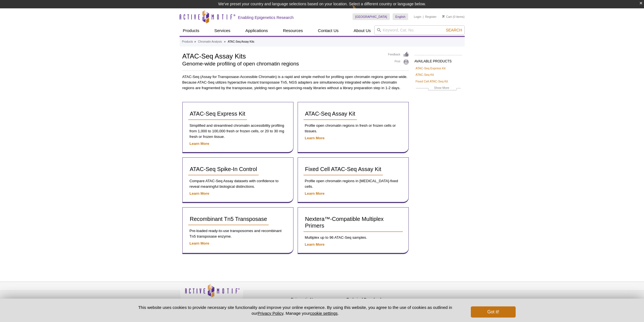 This screenshot has width=644, height=322. What do you see at coordinates (360, 10) in the screenshot?
I see `img: Change Here` at bounding box center [360, 10].